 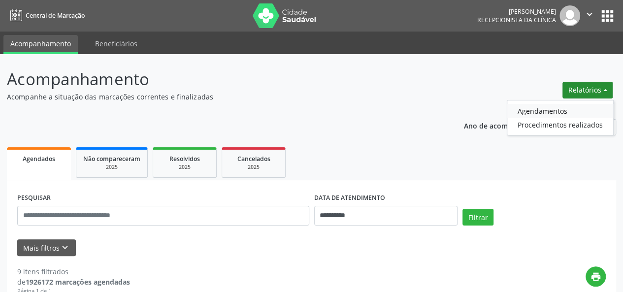 What do you see at coordinates (34, 198) in the screenshot?
I see `label: PESQUISAR` at bounding box center [34, 198].